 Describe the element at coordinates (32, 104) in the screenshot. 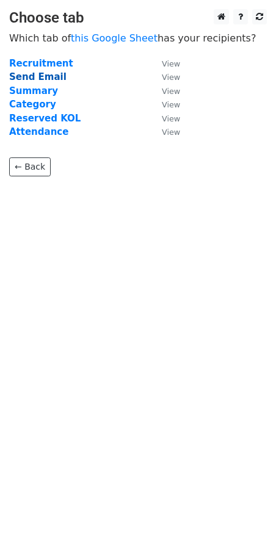

I see `a: Category` at that location.